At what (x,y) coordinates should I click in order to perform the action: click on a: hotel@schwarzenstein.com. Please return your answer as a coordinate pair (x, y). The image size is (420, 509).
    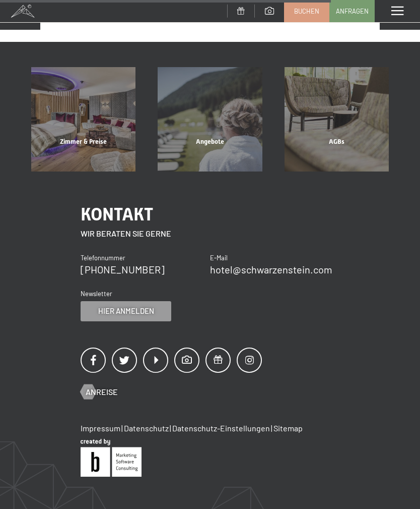
    Looking at the image, I should click on (271, 269).